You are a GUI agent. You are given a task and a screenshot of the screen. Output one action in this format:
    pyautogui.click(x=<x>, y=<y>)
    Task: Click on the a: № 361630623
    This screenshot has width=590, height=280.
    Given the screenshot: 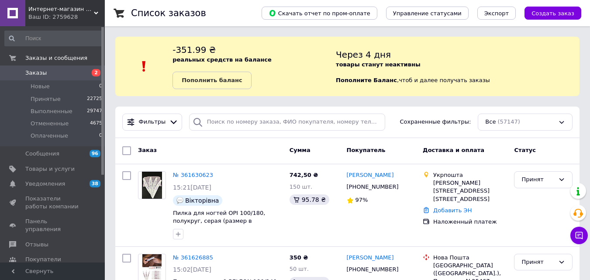 What is the action you would take?
    pyautogui.click(x=193, y=175)
    